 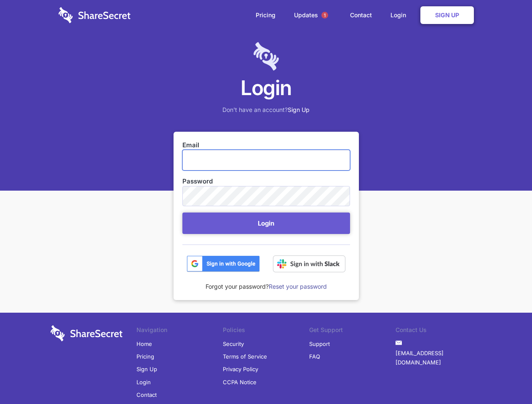 I want to click on a: Login, so click(x=400, y=15).